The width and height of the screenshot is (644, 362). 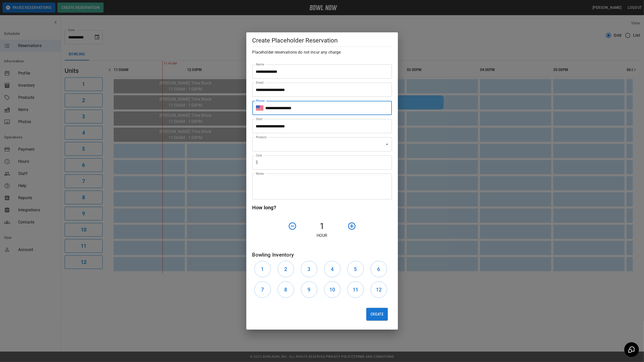 What do you see at coordinates (379, 269) in the screenshot?
I see `button: 6` at bounding box center [379, 269].